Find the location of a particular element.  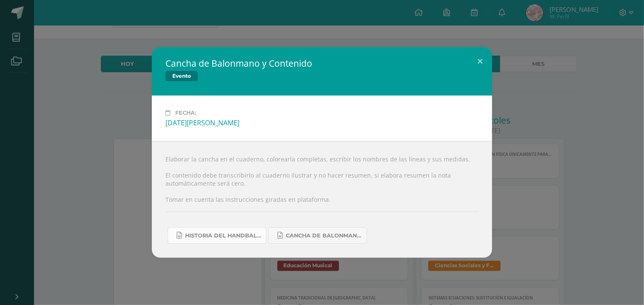

span: Historia del handball.docx is located at coordinates (223, 236).